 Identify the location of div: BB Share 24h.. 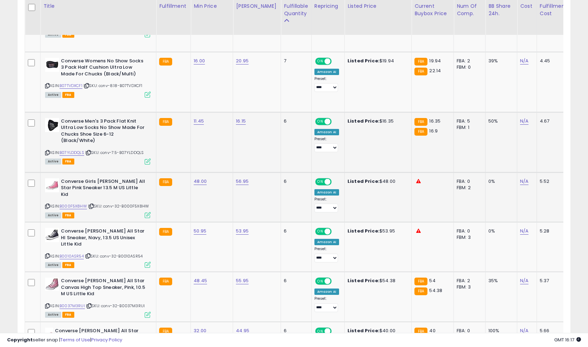
(501, 10).